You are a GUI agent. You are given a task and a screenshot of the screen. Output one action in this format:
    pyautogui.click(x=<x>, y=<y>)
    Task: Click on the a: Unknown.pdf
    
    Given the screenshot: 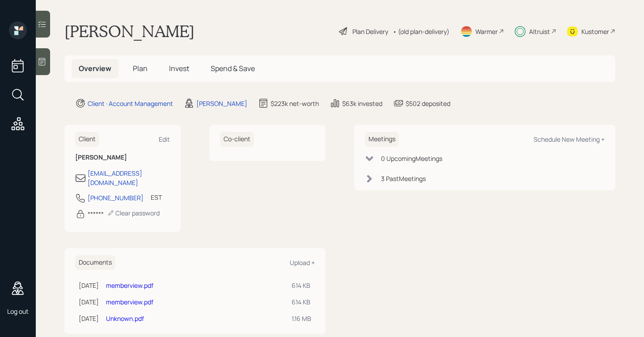 What is the action you would take?
    pyautogui.click(x=125, y=318)
    